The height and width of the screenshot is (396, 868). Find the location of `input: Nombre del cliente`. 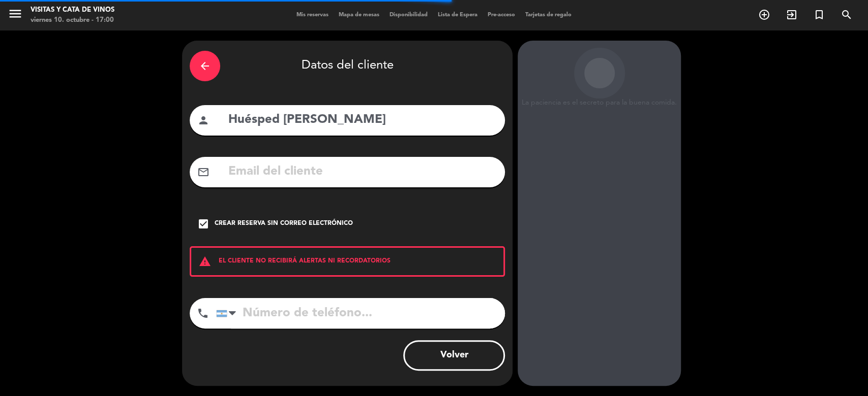

input: Nombre del cliente is located at coordinates (362, 120).